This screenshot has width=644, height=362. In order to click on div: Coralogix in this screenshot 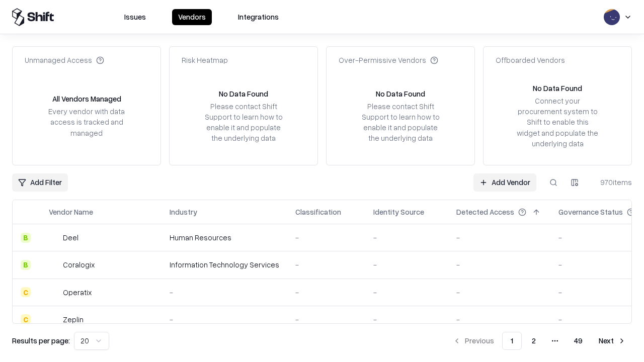, I will do `click(78, 264)`.